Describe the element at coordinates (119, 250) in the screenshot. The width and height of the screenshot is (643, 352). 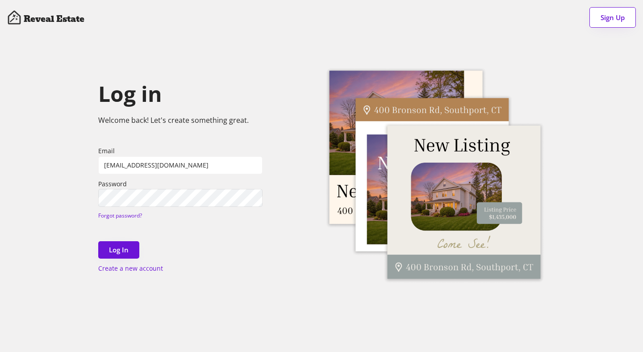
I see `button: Log In` at that location.